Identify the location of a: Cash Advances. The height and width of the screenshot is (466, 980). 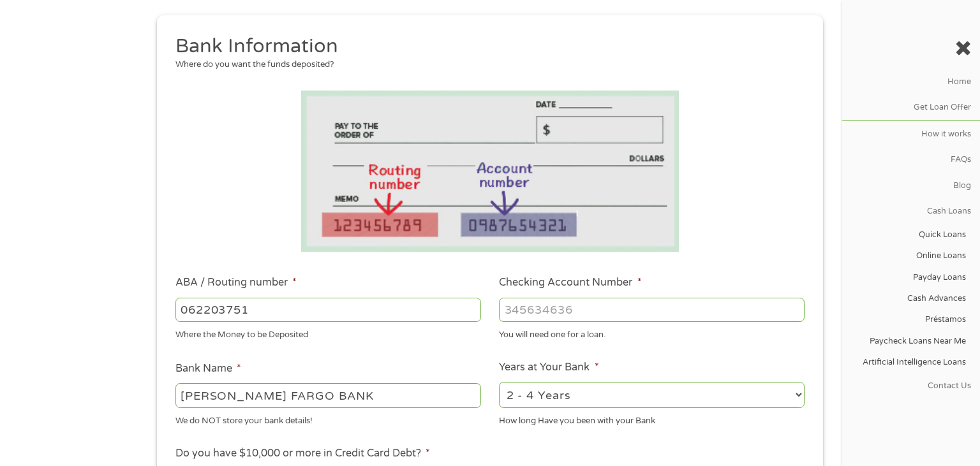
(908, 299).